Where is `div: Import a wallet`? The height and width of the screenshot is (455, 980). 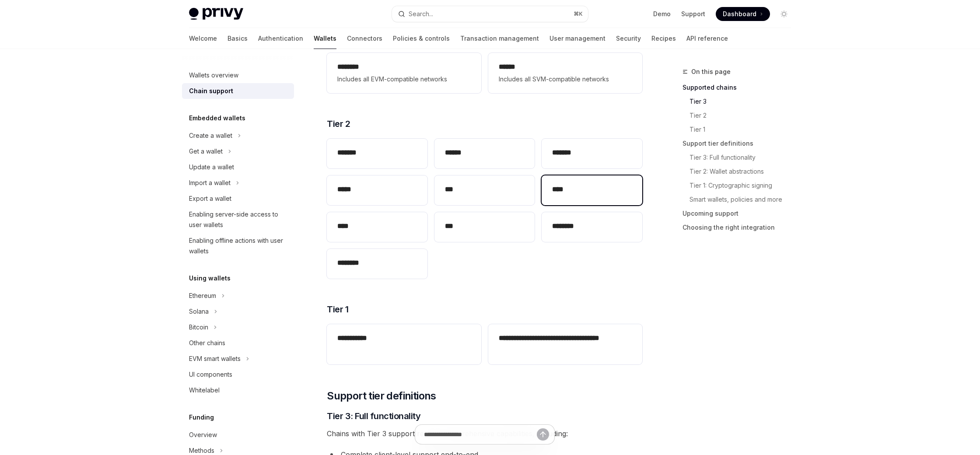 div: Import a wallet is located at coordinates (210, 183).